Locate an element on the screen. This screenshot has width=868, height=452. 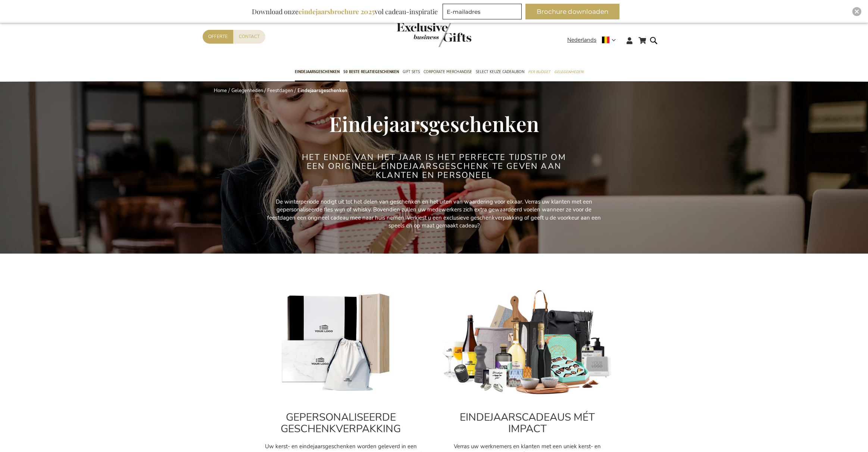
span: Gelegenheden is located at coordinates (569, 72).